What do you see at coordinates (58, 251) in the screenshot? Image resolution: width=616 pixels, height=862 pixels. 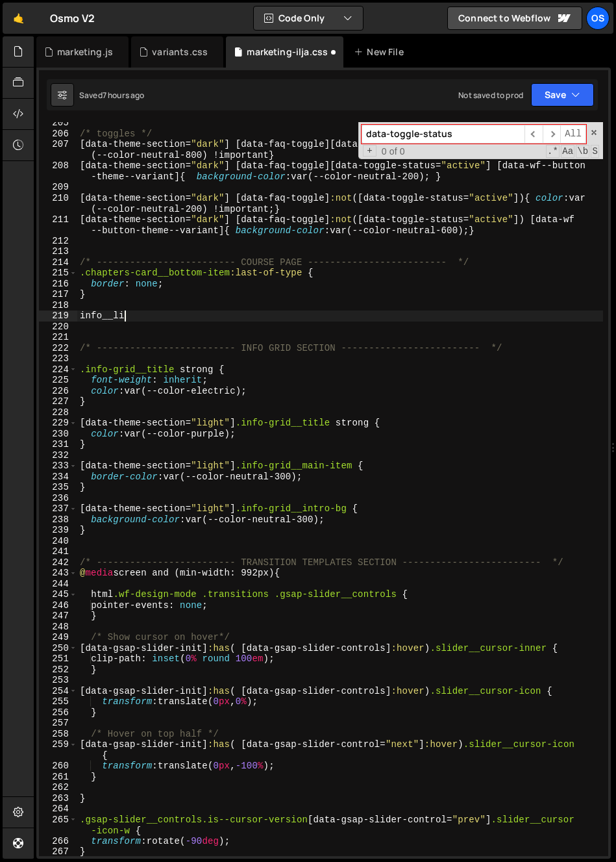 I see `div: 213` at bounding box center [58, 251].